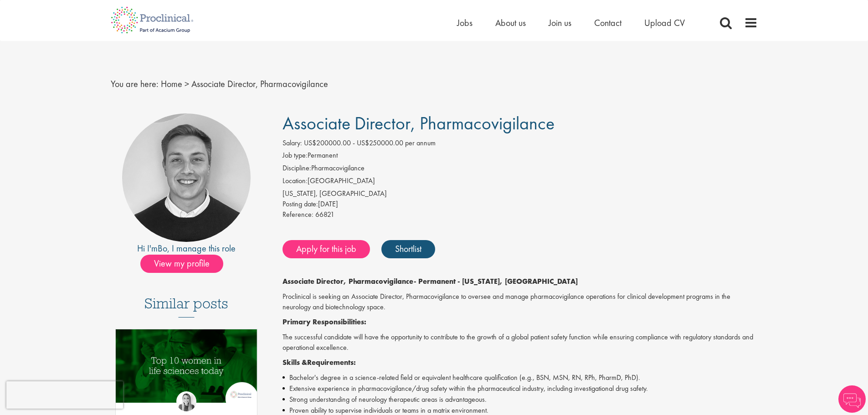 The image size is (868, 415). What do you see at coordinates (292, 143) in the screenshot?
I see `label: Salary:` at bounding box center [292, 143].